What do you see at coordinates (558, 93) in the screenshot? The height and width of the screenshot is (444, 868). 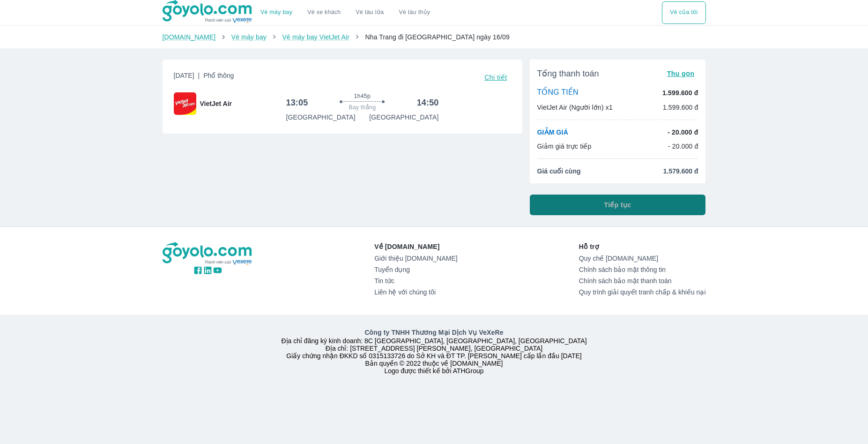 I see `p: TỔNG TIỀN` at bounding box center [558, 93].